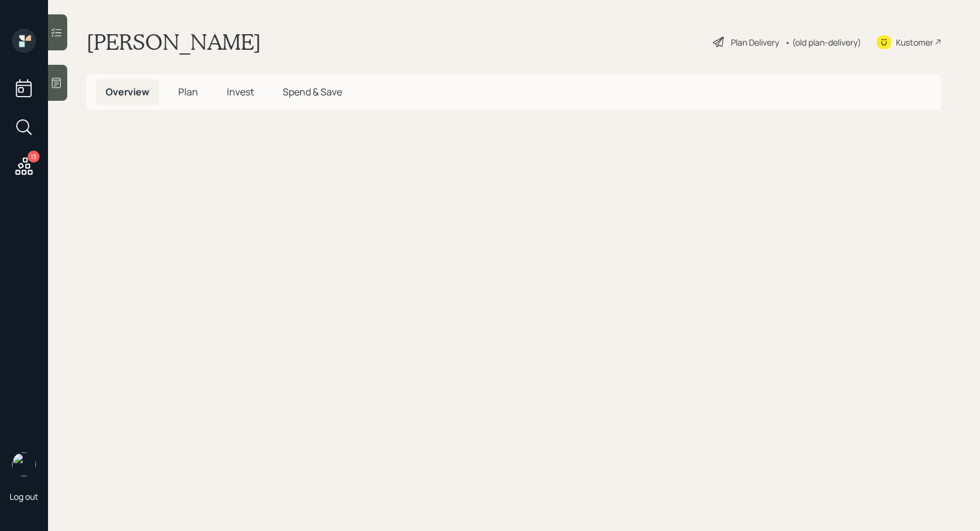 This screenshot has width=980, height=531. Describe the element at coordinates (822, 42) in the screenshot. I see `div: • (old plan-delivery)` at that location.